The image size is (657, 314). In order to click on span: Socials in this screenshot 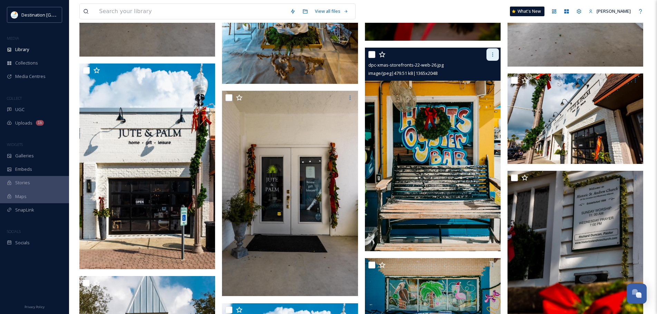, I will do `click(22, 243)`.